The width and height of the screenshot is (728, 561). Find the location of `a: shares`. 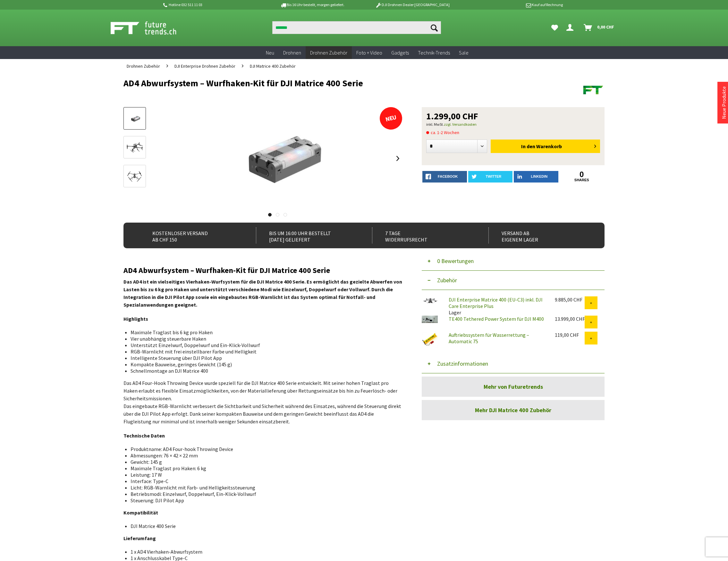

a: shares is located at coordinates (581, 180).